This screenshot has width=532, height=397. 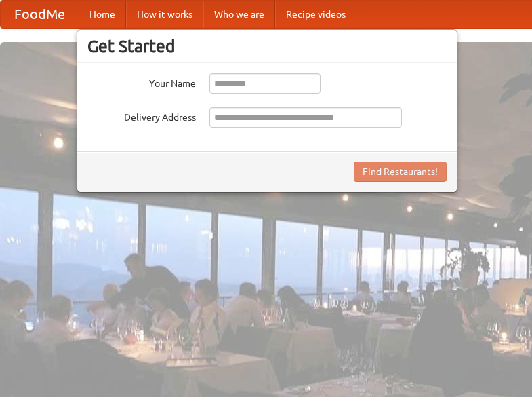 What do you see at coordinates (142, 116) in the screenshot?
I see `label: Delivery Address` at bounding box center [142, 116].